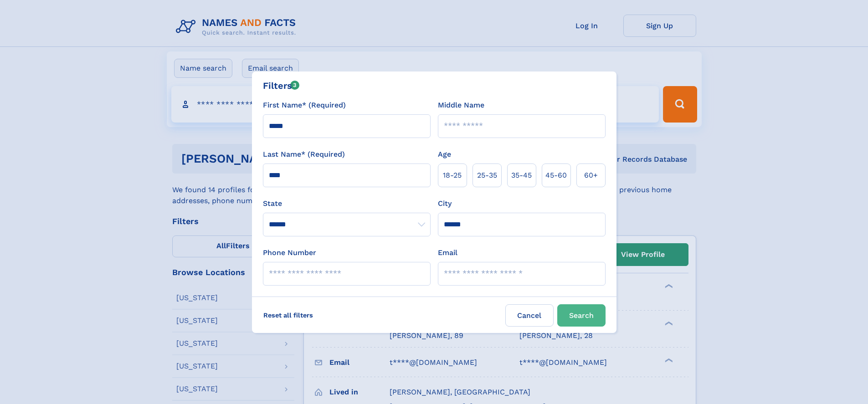  I want to click on label: Reset all filters, so click(288, 315).